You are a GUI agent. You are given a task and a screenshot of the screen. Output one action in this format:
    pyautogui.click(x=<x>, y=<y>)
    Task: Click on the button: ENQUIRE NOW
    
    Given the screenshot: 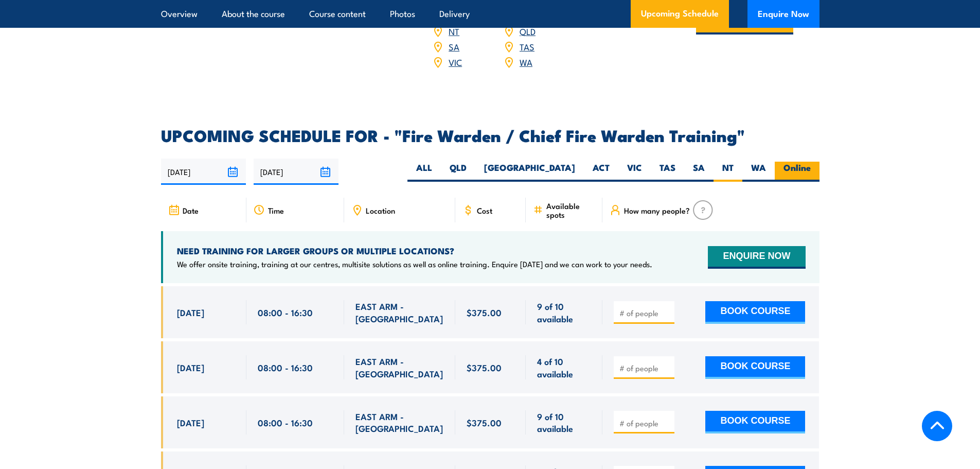 What is the action you would take?
    pyautogui.click(x=756, y=257)
    